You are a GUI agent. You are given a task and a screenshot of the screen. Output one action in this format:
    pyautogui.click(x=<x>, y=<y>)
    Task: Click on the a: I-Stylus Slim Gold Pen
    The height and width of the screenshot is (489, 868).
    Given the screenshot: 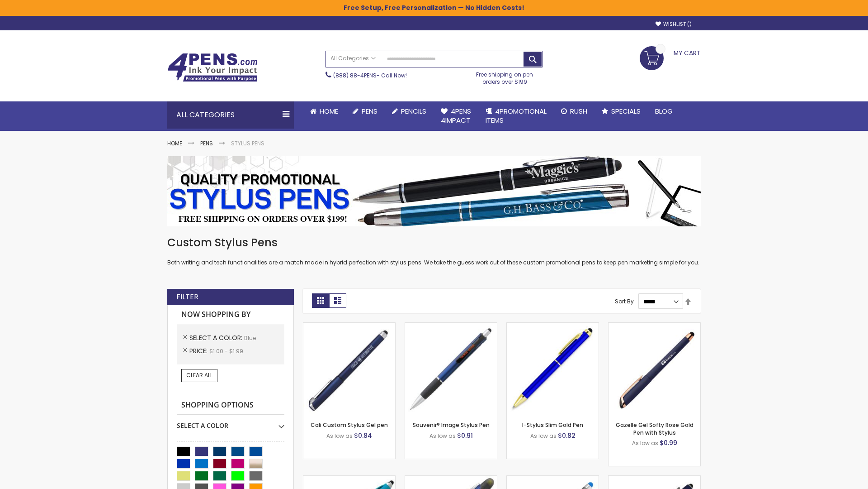 What is the action you would take?
    pyautogui.click(x=553, y=424)
    